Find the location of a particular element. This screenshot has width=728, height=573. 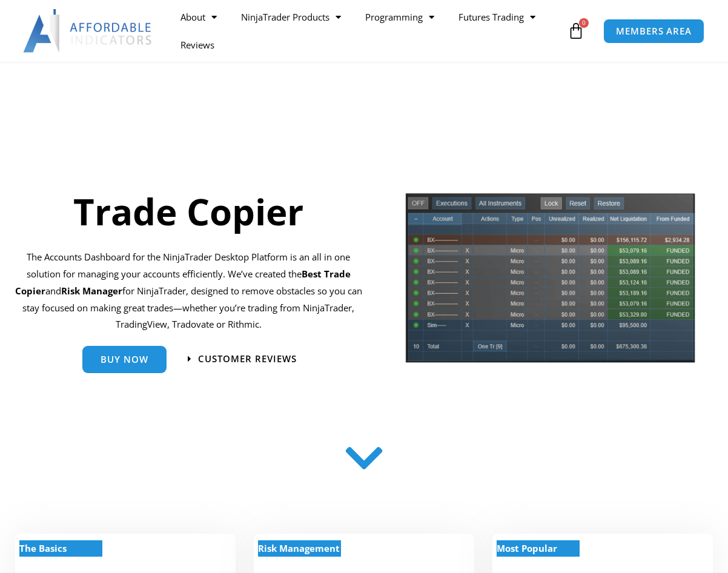

span: Buy Now is located at coordinates (124, 359).